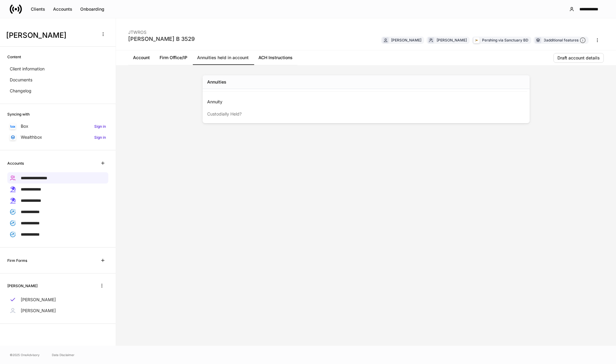 The height and width of the screenshot is (364, 616). What do you see at coordinates (217, 82) in the screenshot?
I see `div: Annuities` at bounding box center [217, 82].